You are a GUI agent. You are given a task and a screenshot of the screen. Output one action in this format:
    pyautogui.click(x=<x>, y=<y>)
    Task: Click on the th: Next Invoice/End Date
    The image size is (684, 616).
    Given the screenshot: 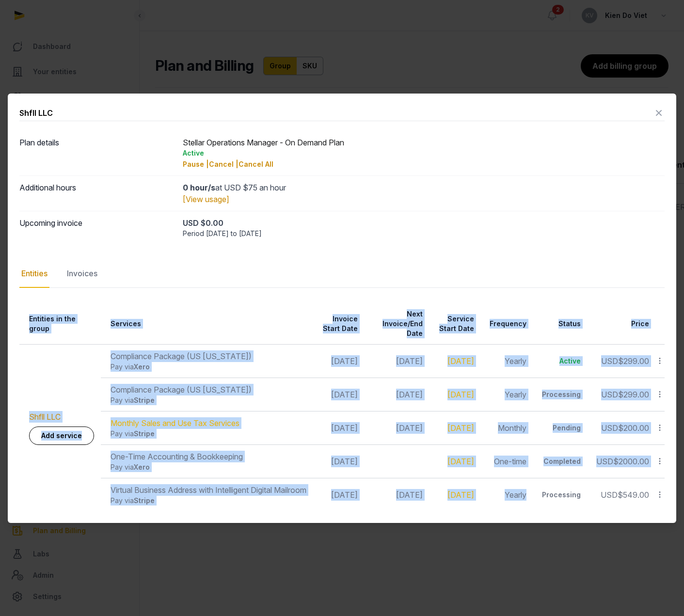 What is the action you would take?
    pyautogui.click(x=396, y=324)
    